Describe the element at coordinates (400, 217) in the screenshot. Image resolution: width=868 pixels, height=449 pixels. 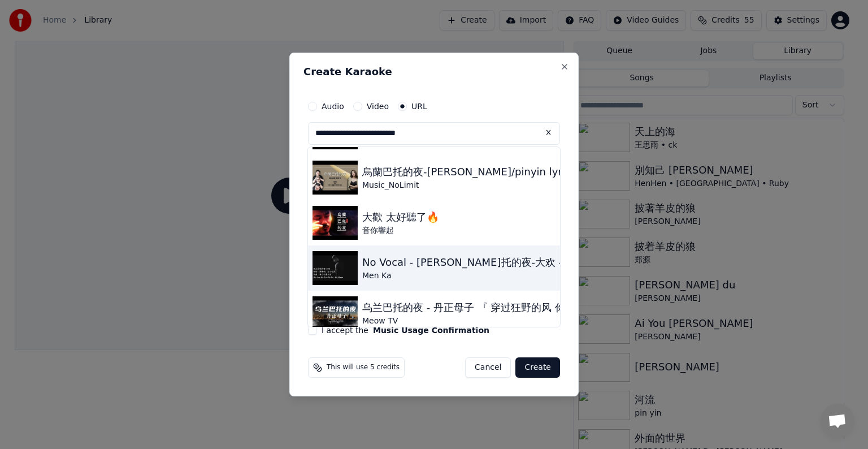
I see `div: 大歡 太好聽了🔥` at that location.